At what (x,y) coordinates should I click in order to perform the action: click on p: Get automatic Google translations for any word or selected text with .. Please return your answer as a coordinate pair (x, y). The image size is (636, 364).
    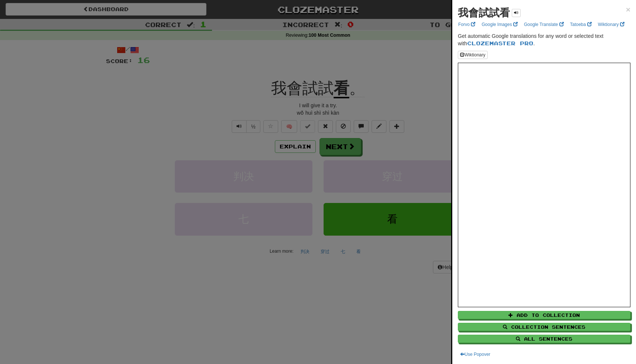
    Looking at the image, I should click on (543, 39).